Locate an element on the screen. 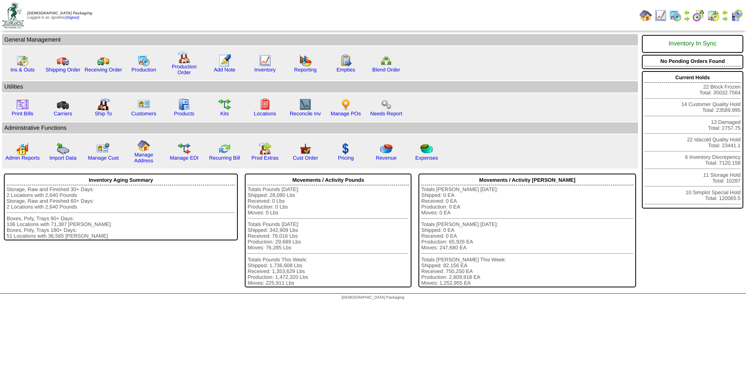  td: Utilities is located at coordinates (320, 87).